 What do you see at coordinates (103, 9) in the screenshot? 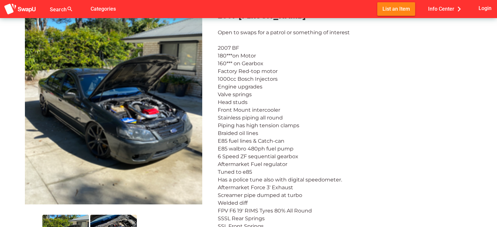
I see `button: Categories` at bounding box center [103, 9].